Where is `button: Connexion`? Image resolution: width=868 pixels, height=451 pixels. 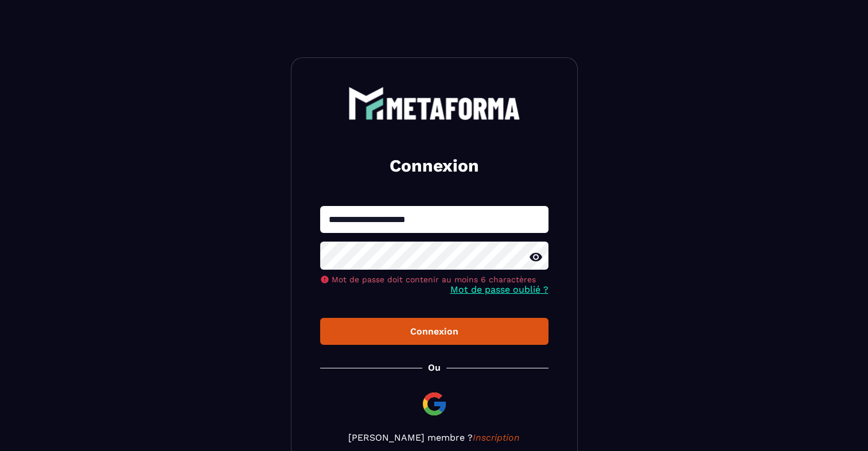
button: Connexion is located at coordinates (434, 331).